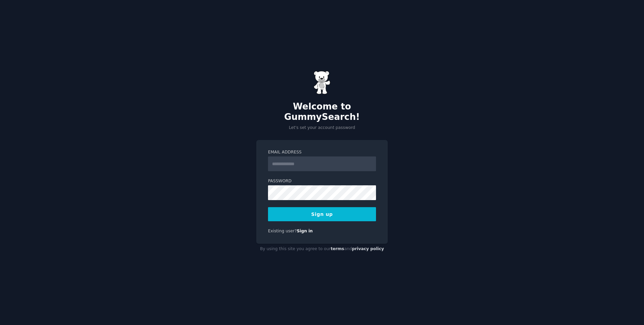 Image resolution: width=644 pixels, height=325 pixels. I want to click on label: Email Address, so click(322, 152).